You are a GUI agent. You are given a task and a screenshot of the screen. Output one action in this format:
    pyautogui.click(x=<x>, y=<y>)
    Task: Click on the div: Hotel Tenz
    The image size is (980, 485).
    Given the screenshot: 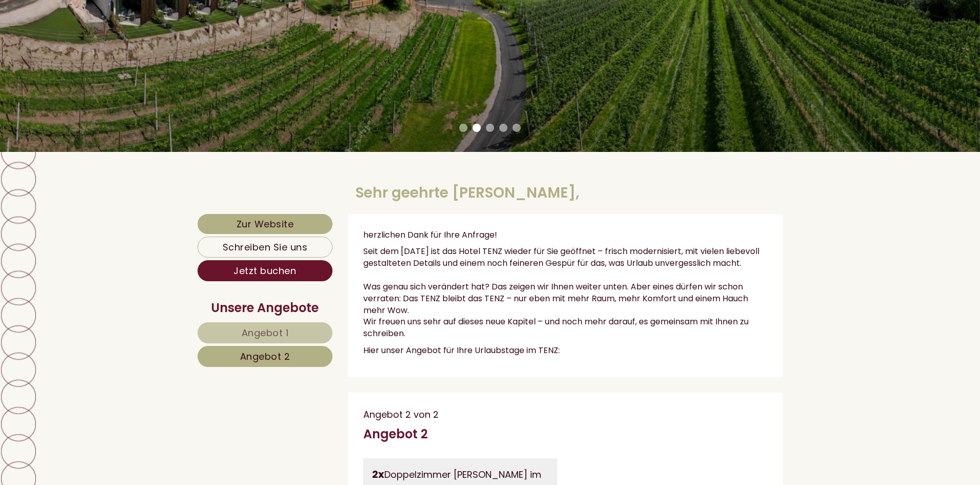 What is the action you would take?
    pyautogui.click(x=96, y=36)
    